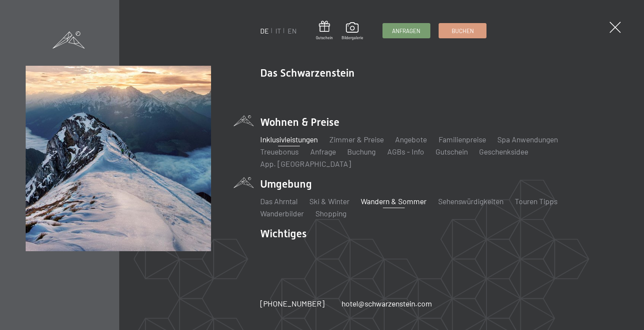  What do you see at coordinates (356, 139) in the screenshot?
I see `a: Zimmer & Preise` at bounding box center [356, 139].